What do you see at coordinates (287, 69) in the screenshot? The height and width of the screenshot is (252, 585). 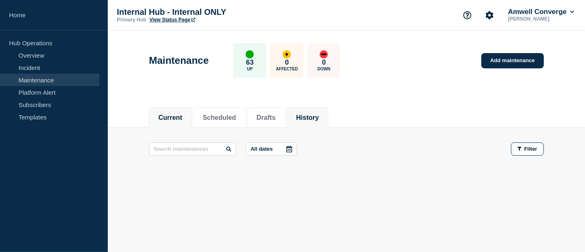 I see `p: Affected` at bounding box center [287, 69].